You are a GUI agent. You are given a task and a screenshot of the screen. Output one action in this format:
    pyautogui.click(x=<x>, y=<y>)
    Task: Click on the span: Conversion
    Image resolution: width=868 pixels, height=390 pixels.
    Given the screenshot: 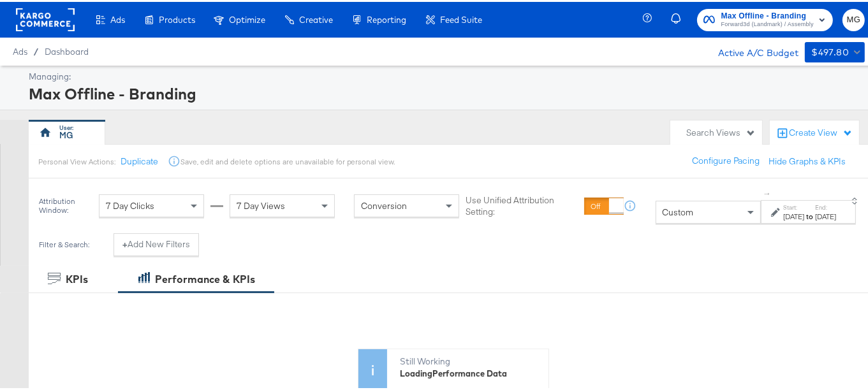 What is the action you would take?
    pyautogui.click(x=384, y=204)
    